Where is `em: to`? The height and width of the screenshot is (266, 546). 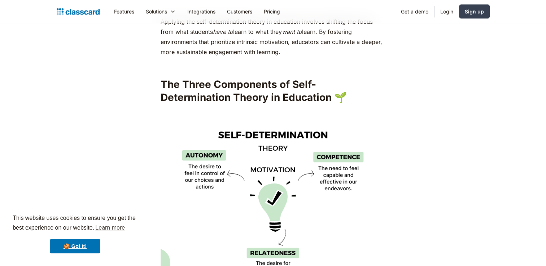 em: to is located at coordinates (230, 32).